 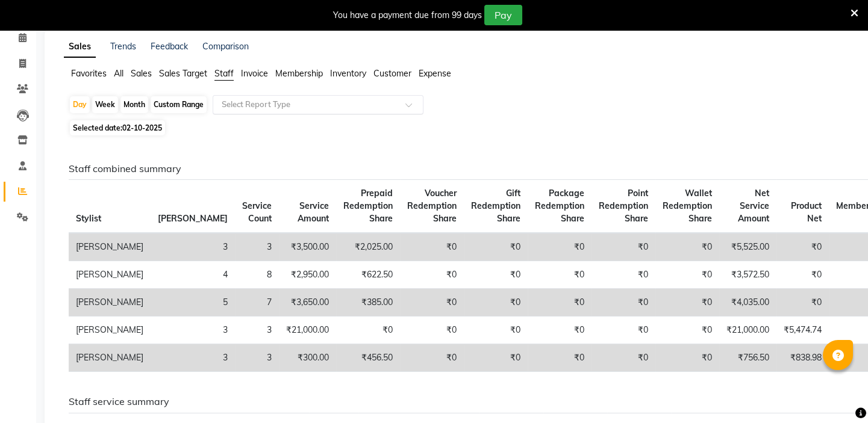 What do you see at coordinates (803, 358) in the screenshot?
I see `td: ₹838.98` at bounding box center [803, 358].